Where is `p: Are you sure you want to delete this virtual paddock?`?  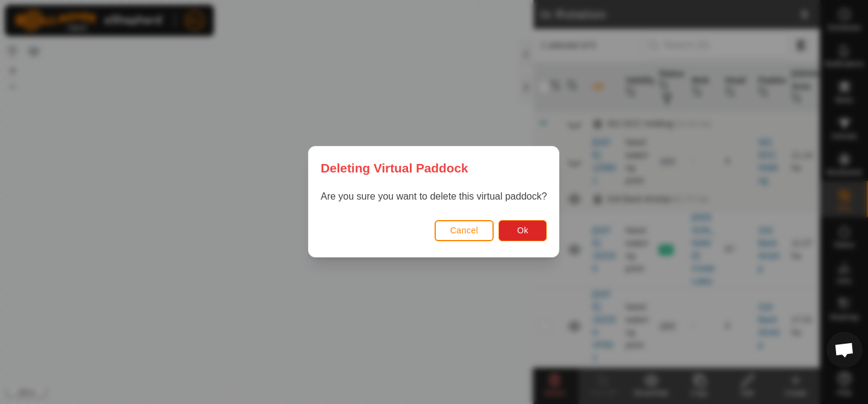
p: Are you sure you want to delete this virtual paddock? is located at coordinates (433, 198).